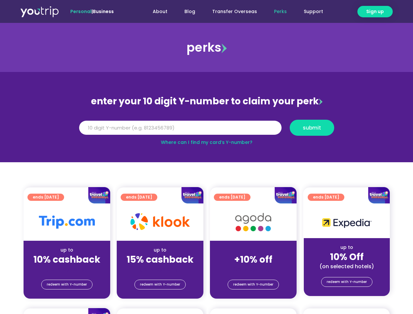  Describe the element at coordinates (190, 11) in the screenshot. I see `a: Blog` at that location.